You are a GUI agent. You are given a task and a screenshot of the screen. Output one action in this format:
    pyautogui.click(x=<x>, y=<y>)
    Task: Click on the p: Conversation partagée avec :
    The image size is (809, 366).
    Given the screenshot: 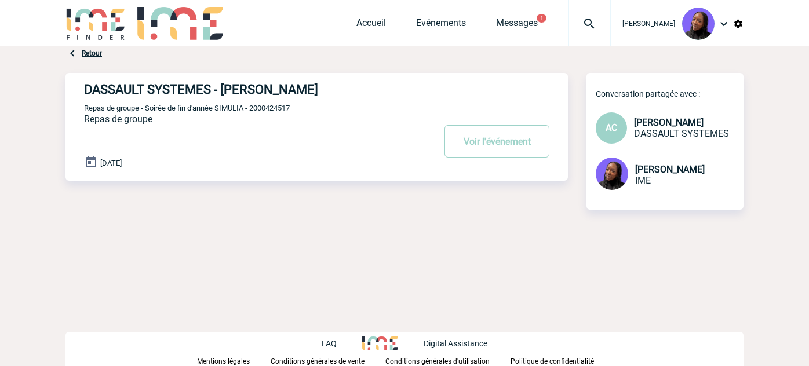 What is the action you would take?
    pyautogui.click(x=669, y=94)
    